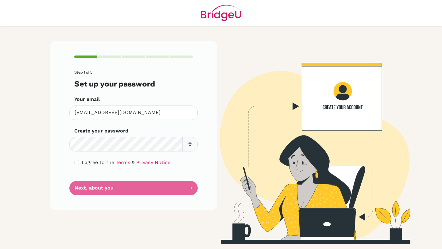  What do you see at coordinates (98, 162) in the screenshot?
I see `span: I agree to the` at bounding box center [98, 162].